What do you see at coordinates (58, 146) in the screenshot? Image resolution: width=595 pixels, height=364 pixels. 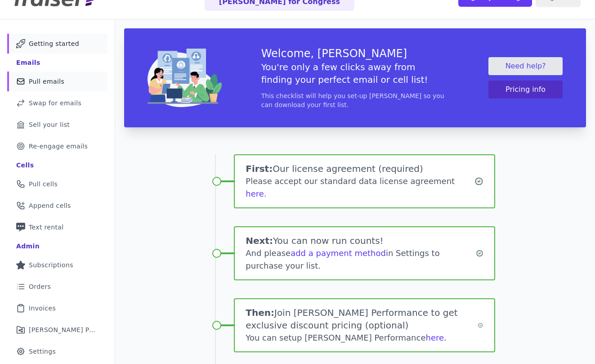 I see `span: Re-engage emails` at bounding box center [58, 146].